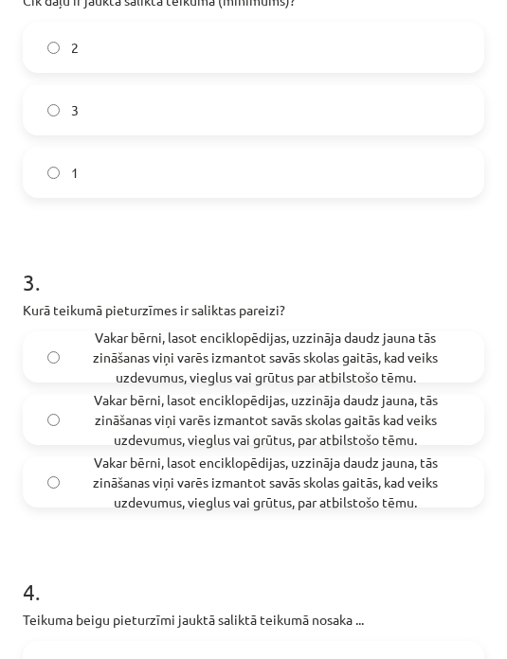 The width and height of the screenshot is (507, 659). I want to click on h1: 3 ., so click(253, 265).